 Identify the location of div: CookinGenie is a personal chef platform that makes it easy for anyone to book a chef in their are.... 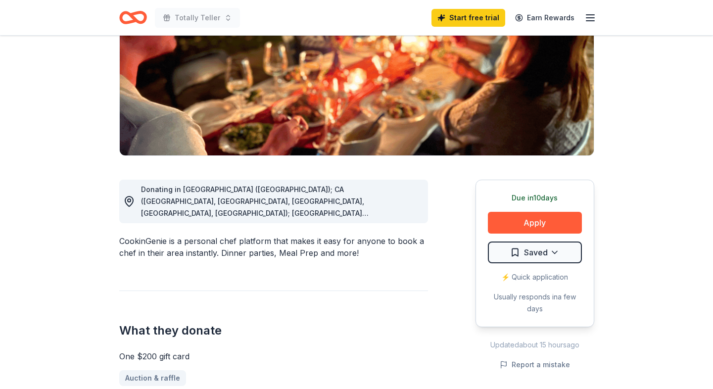
(274, 247).